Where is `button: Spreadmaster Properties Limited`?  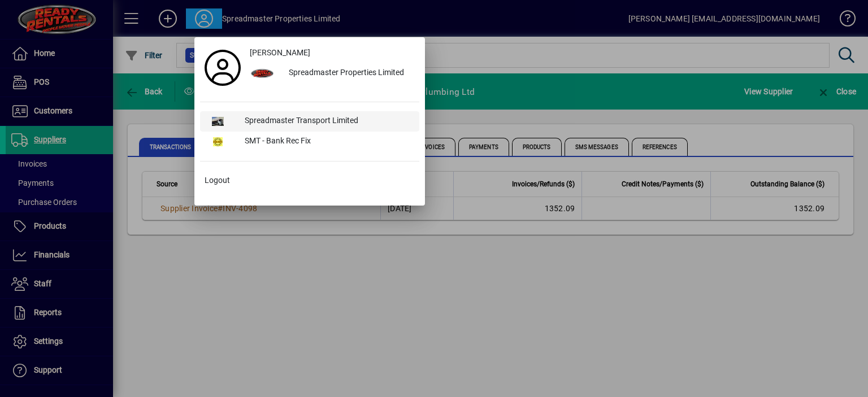
button: Spreadmaster Properties Limited is located at coordinates (332, 73).